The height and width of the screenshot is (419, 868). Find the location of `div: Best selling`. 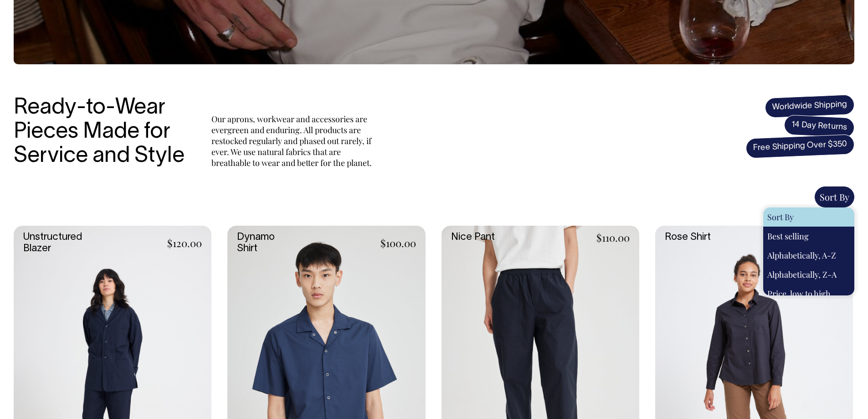

div: Best selling is located at coordinates (809, 236).